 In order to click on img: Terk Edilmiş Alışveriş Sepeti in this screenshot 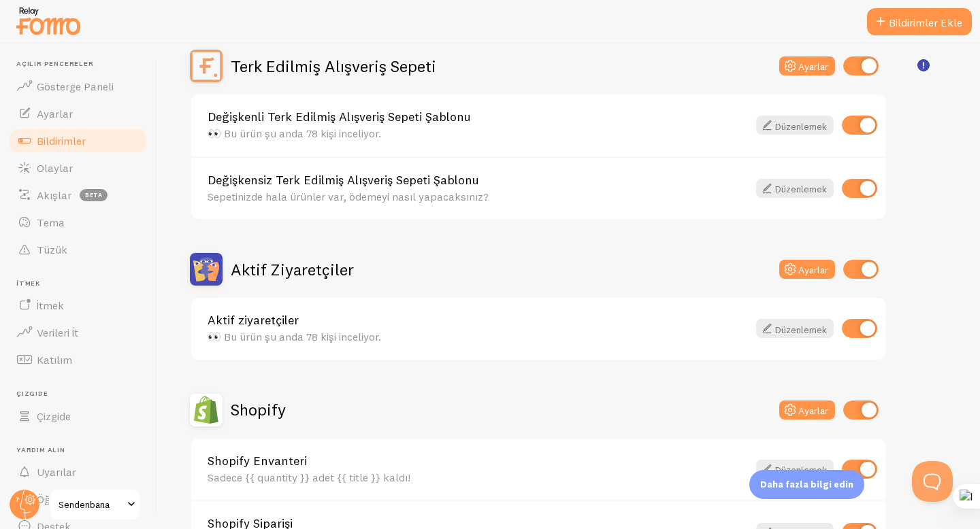, I will do `click(206, 66)`.